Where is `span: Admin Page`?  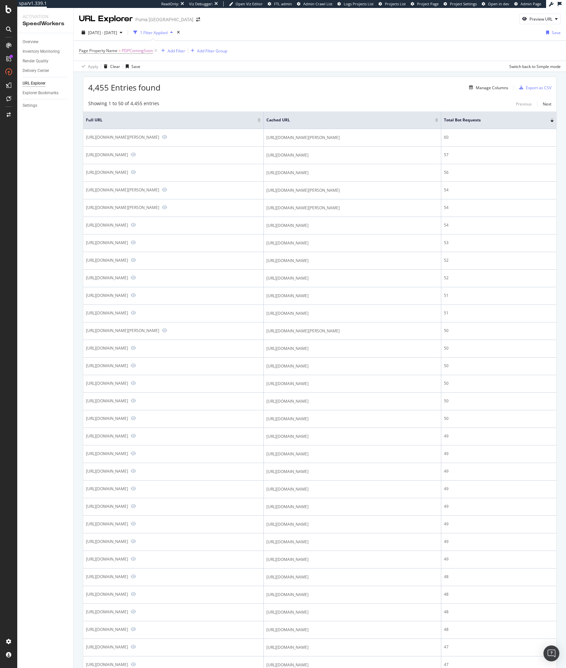 span: Admin Page is located at coordinates (531, 4).